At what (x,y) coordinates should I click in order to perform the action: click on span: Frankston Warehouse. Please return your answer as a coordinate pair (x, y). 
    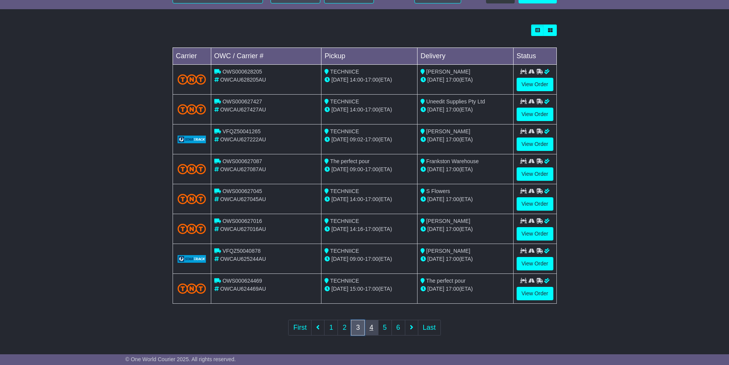
    Looking at the image, I should click on (452, 161).